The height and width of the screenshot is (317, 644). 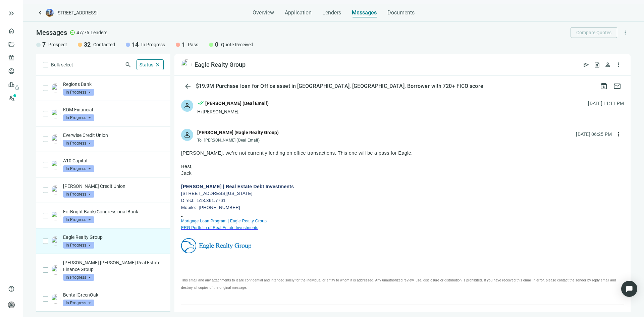 I want to click on span: done_all, so click(x=200, y=104).